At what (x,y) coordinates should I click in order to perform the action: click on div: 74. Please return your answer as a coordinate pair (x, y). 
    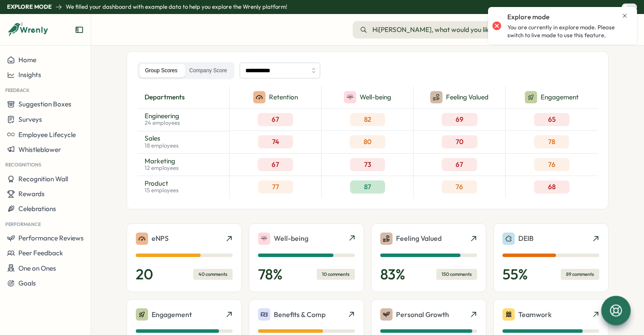
    Looking at the image, I should click on (275, 142).